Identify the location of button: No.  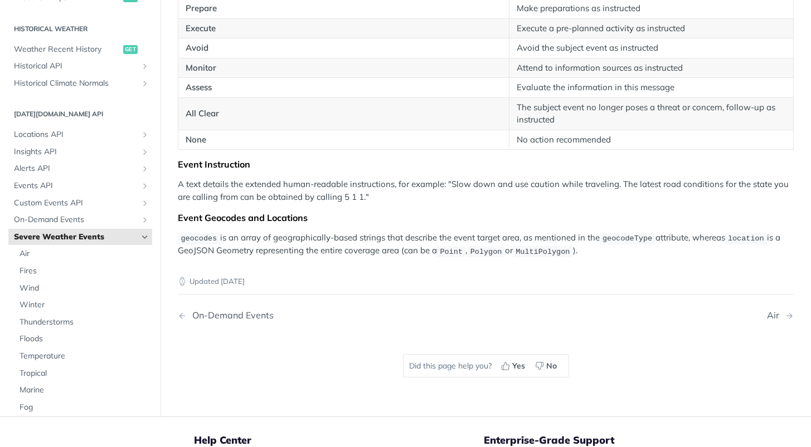
(547, 366).